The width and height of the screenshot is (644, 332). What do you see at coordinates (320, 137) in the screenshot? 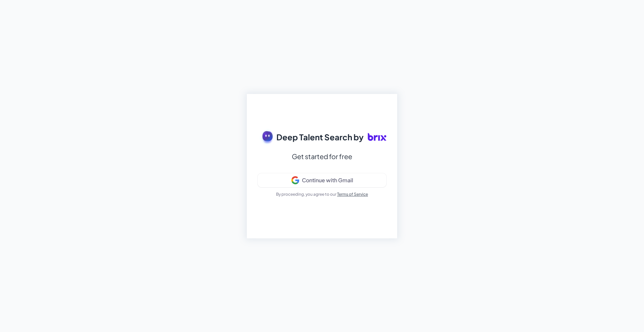
I see `span: Deep Talent Search by` at bounding box center [320, 137].